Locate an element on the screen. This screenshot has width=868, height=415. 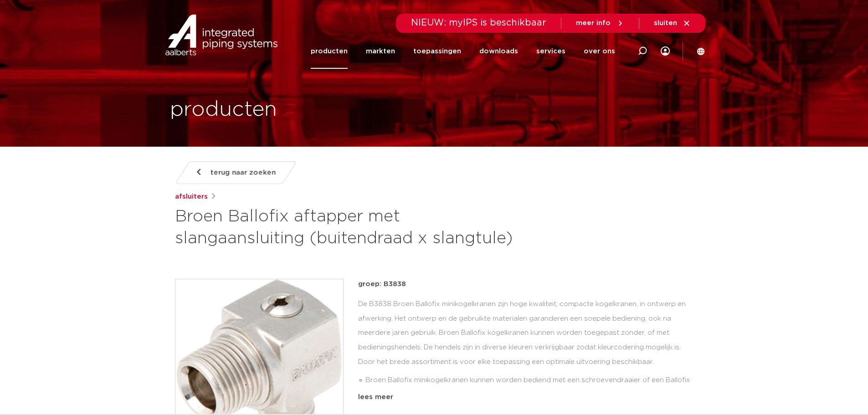
span: terug naar zoeken is located at coordinates (243, 172).